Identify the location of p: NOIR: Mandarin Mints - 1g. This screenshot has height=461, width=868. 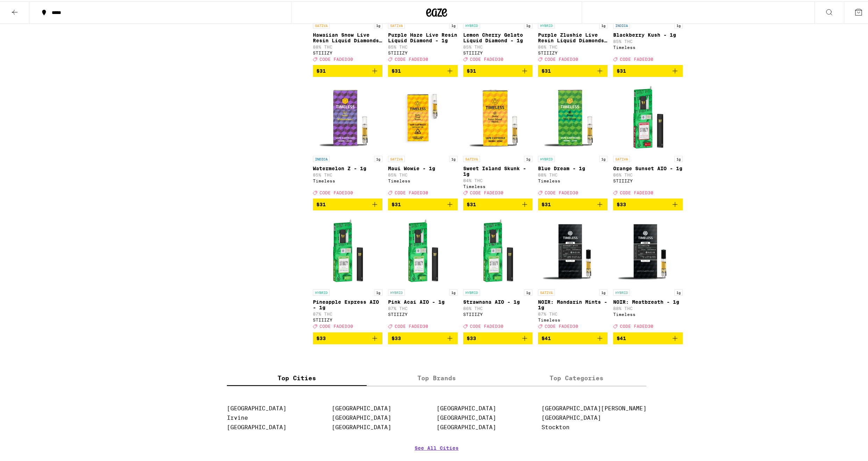
(572, 304).